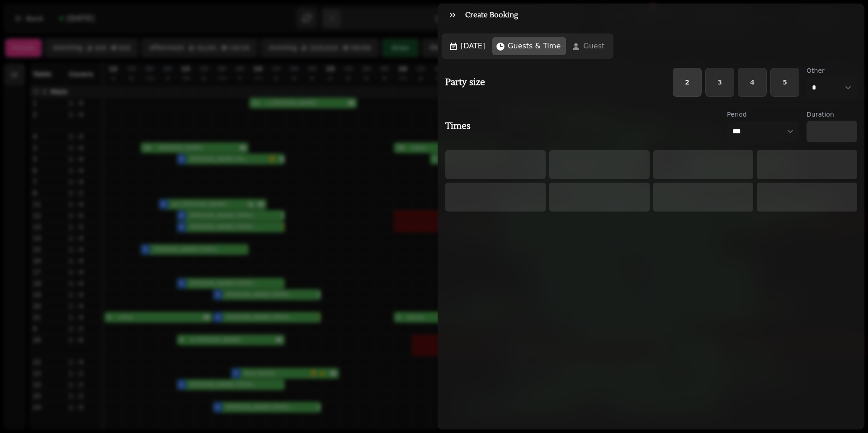 This screenshot has height=433, width=868. What do you see at coordinates (752, 83) in the screenshot?
I see `span: 4` at bounding box center [752, 83].